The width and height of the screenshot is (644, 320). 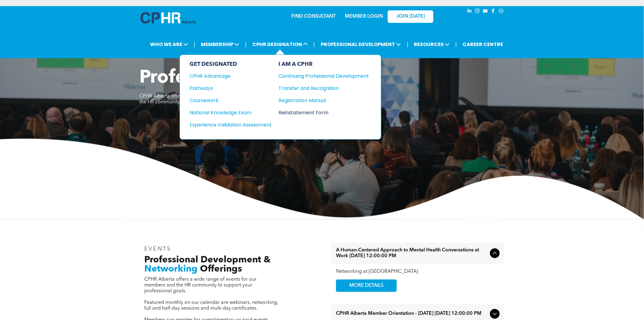 What do you see at coordinates (364, 16) in the screenshot?
I see `a: MEMBER LOGIN` at bounding box center [364, 16].